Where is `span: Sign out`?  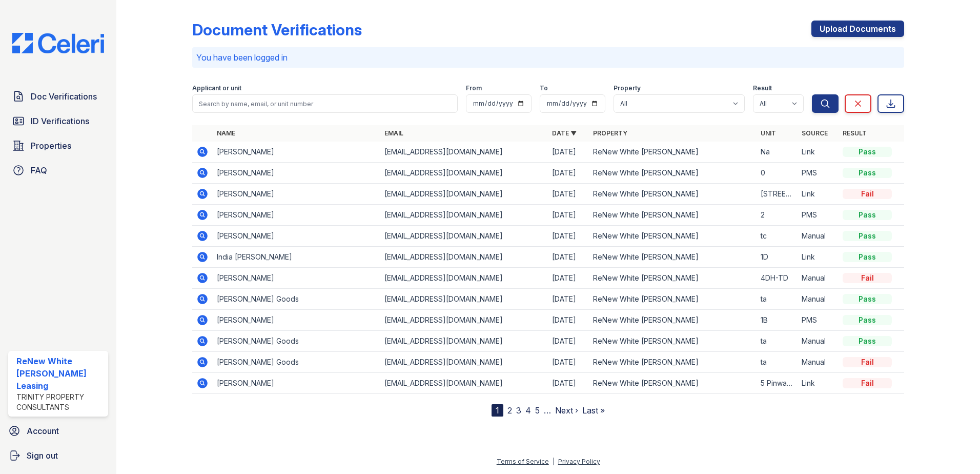
span: Sign out is located at coordinates (42, 456).